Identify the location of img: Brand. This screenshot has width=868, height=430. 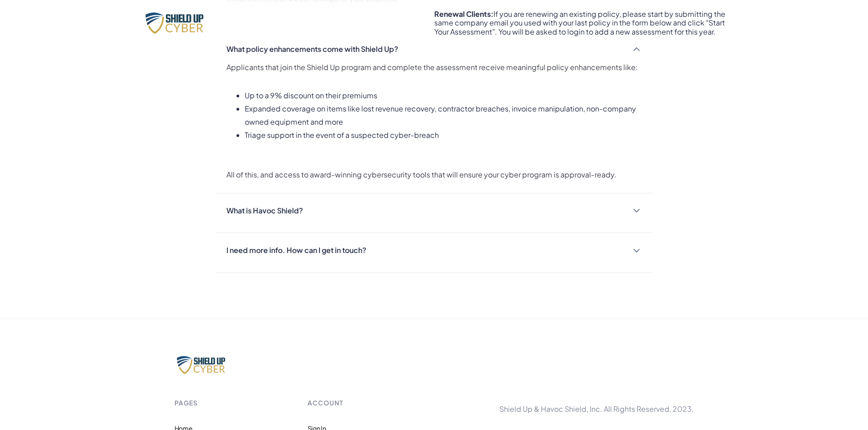
(203, 364).